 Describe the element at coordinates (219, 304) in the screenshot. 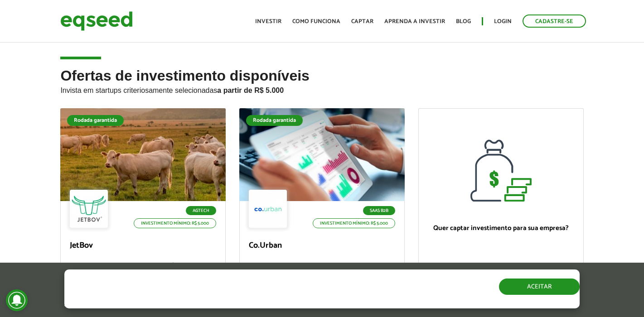

I see `p: Ao clicar em "aceitar", você aceita nossa .` at that location.